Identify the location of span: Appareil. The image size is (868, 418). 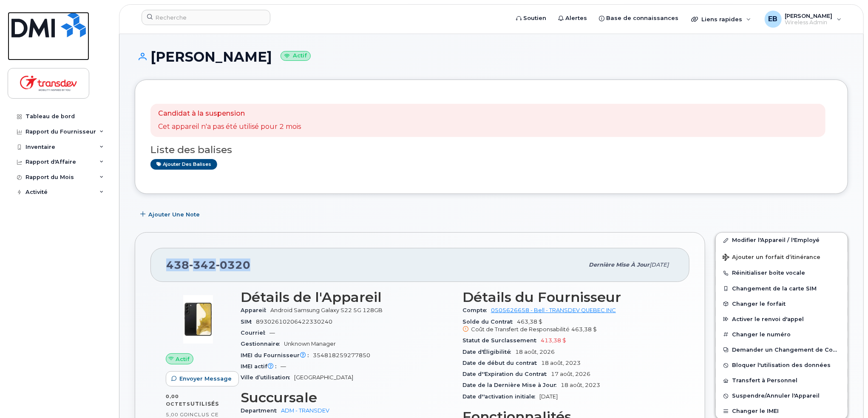
(255, 310).